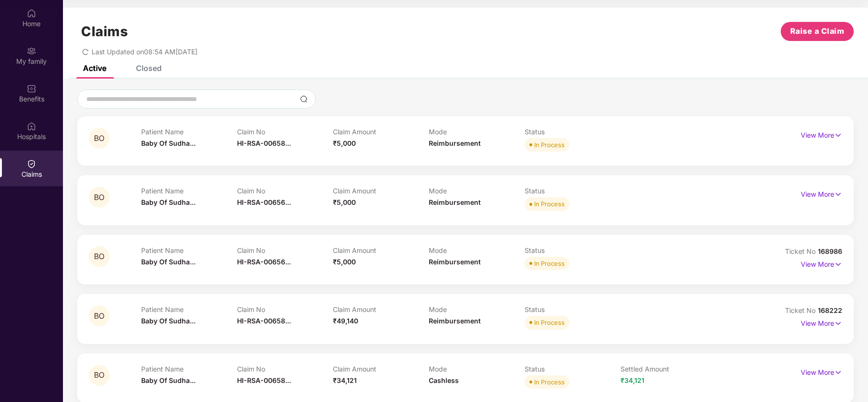 The height and width of the screenshot is (402, 868). What do you see at coordinates (31, 13) in the screenshot?
I see `img: svg+xml;base64,PHN2ZyBpZD0iSG9tZSIgeG1sbnM9Imh0dHA6Ly93d3cudzMub3JnLzIwMDAvc3ZnIiB3aWR0aD0iMjAiIG...` at bounding box center [31, 13].